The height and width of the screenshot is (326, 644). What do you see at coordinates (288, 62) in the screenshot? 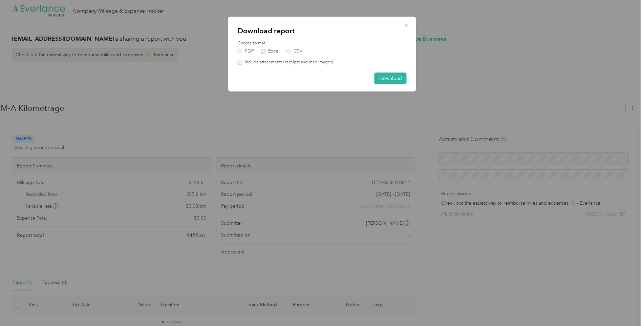
I see `label: Include attachments (receipts and map images)` at bounding box center [288, 62].